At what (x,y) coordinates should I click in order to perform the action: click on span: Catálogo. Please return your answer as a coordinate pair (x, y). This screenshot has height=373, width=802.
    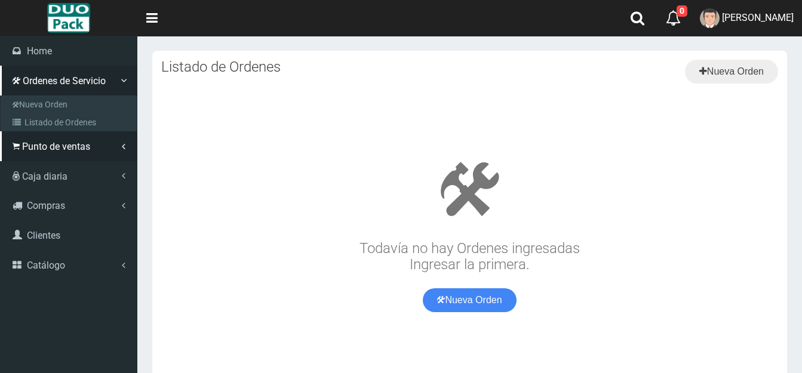
    Looking at the image, I should click on (46, 265).